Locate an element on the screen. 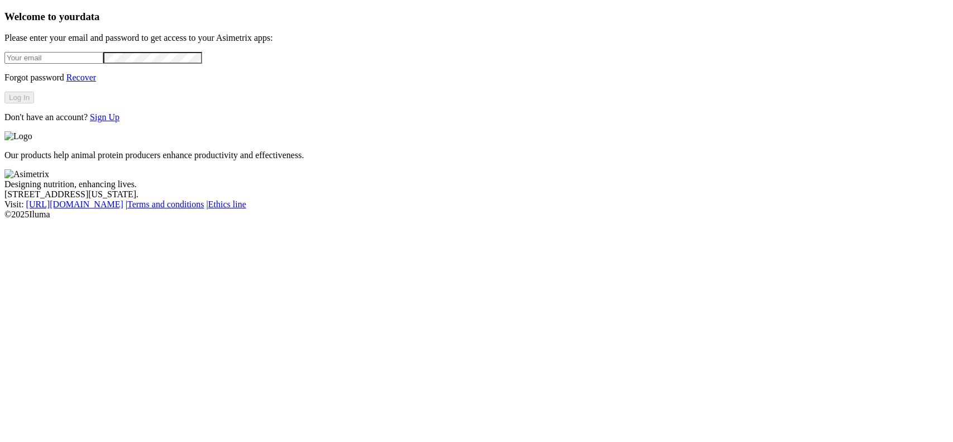 The image size is (953, 442). img: Logo is located at coordinates (18, 136).